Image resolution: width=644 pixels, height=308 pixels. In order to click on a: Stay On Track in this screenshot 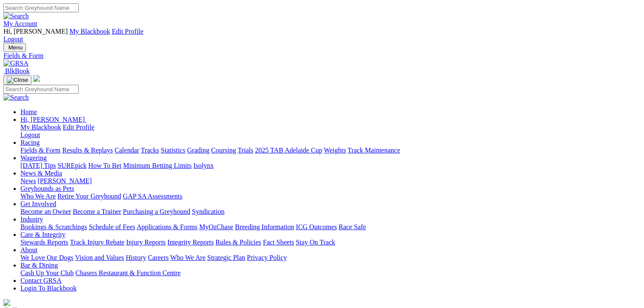, I will do `click(316, 242)`.